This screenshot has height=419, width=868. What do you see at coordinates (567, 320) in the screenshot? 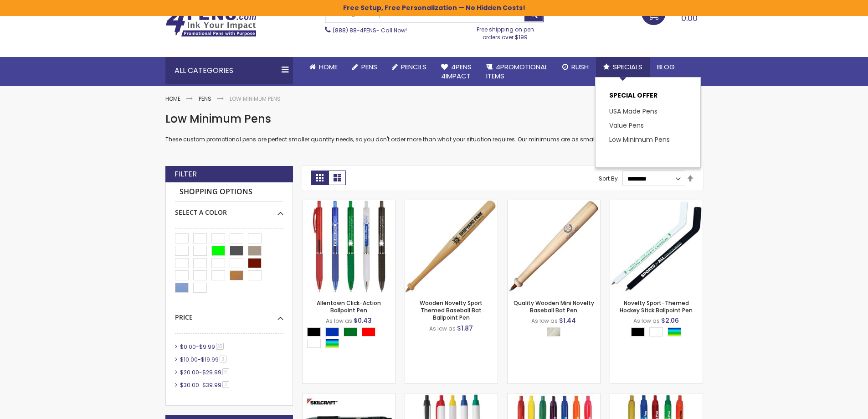
I see `span: $1.44` at bounding box center [567, 320].